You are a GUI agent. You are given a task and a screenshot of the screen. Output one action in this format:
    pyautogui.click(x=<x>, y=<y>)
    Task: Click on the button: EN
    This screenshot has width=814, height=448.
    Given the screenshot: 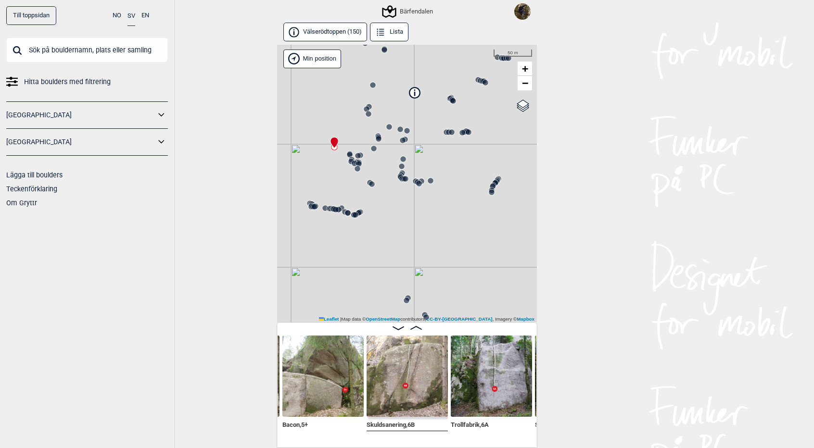 What is the action you would take?
    pyautogui.click(x=145, y=15)
    